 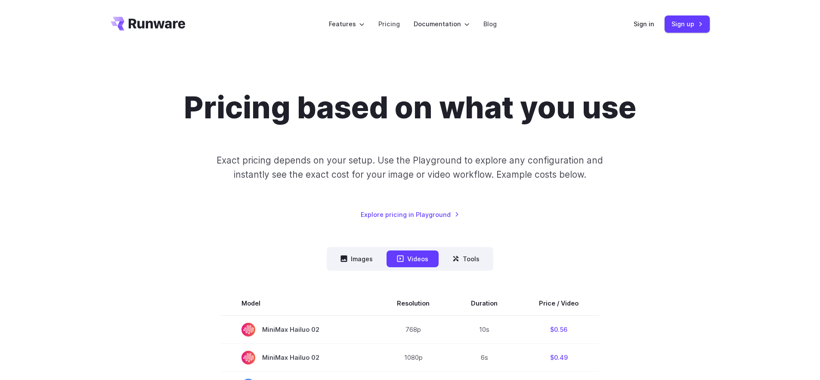 I want to click on h1: Pricing based on what you use, so click(x=410, y=108).